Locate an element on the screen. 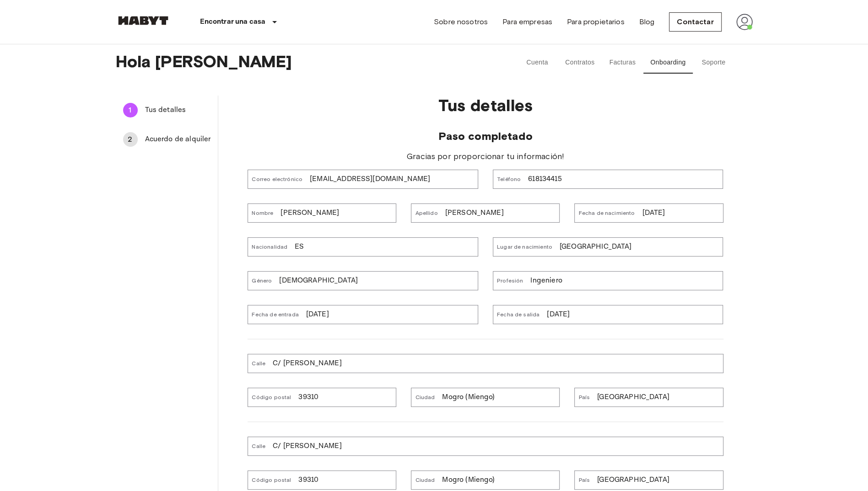 The image size is (868, 491). a: Blog is located at coordinates (647, 22).